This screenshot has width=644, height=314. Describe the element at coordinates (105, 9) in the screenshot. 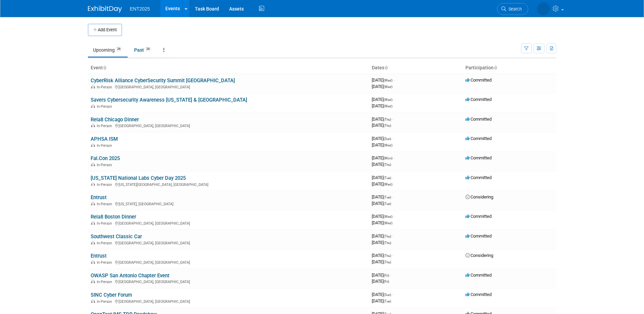

I see `img: ExhibitDay` at that location.